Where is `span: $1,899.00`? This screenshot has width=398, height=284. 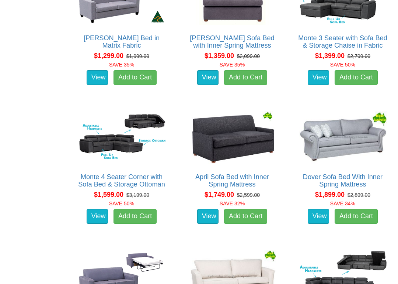 span: $1,899.00 is located at coordinates (330, 194).